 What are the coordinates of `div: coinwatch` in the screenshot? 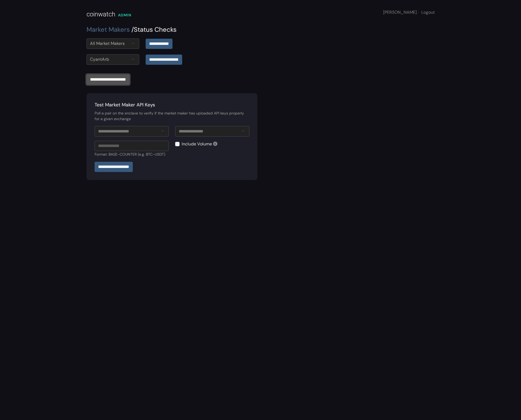 It's located at (101, 15).